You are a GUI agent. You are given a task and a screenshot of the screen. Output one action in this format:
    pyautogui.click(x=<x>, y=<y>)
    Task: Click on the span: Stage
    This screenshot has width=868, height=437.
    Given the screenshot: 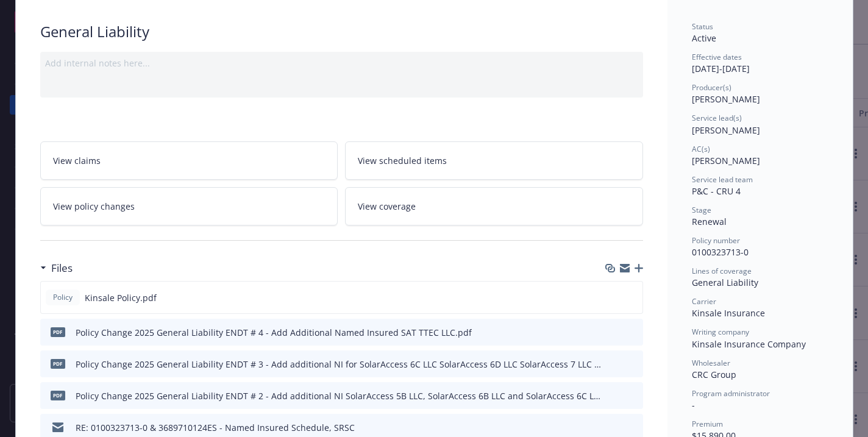 What is the action you would take?
    pyautogui.click(x=701, y=210)
    